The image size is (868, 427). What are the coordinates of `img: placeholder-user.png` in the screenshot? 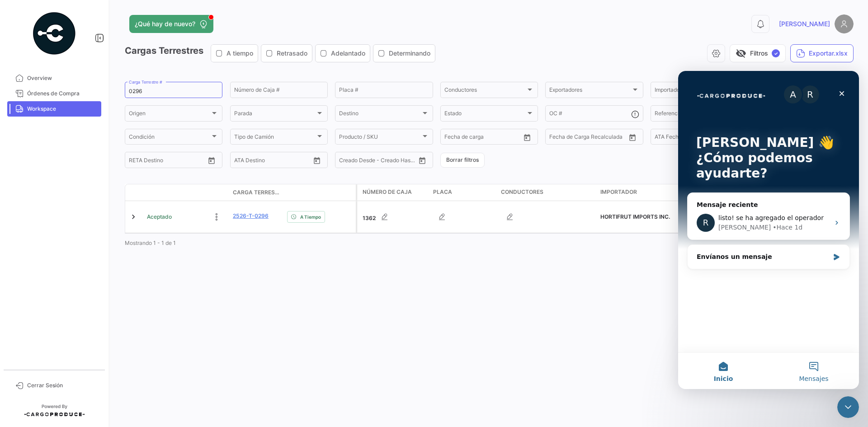 It's located at (844, 24).